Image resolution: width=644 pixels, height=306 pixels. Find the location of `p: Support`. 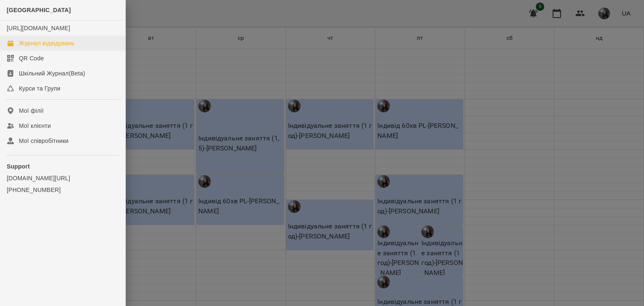

p: Support is located at coordinates (62, 166).